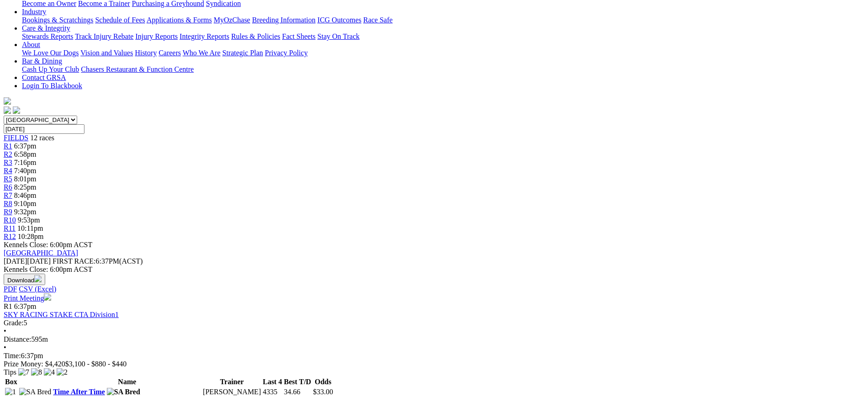 Image resolution: width=868 pixels, height=397 pixels. I want to click on a: SKY RACING STAKE CTA Division1, so click(61, 314).